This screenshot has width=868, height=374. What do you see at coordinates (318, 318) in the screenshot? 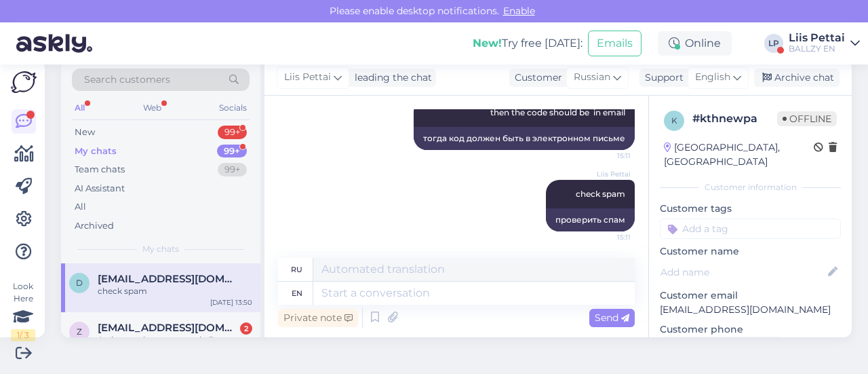
I see `div: Private note` at bounding box center [318, 318].